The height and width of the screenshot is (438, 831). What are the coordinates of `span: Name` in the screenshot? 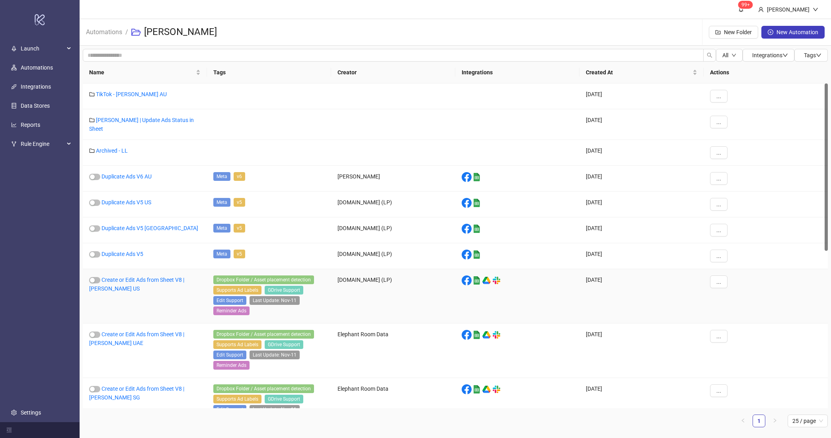 It's located at (142, 72).